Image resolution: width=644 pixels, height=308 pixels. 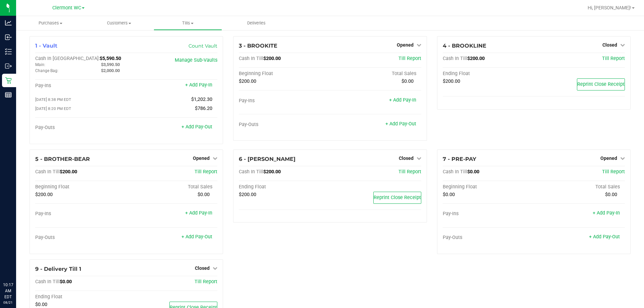 What do you see at coordinates (204, 108) in the screenshot?
I see `span: $786.20` at bounding box center [204, 108].